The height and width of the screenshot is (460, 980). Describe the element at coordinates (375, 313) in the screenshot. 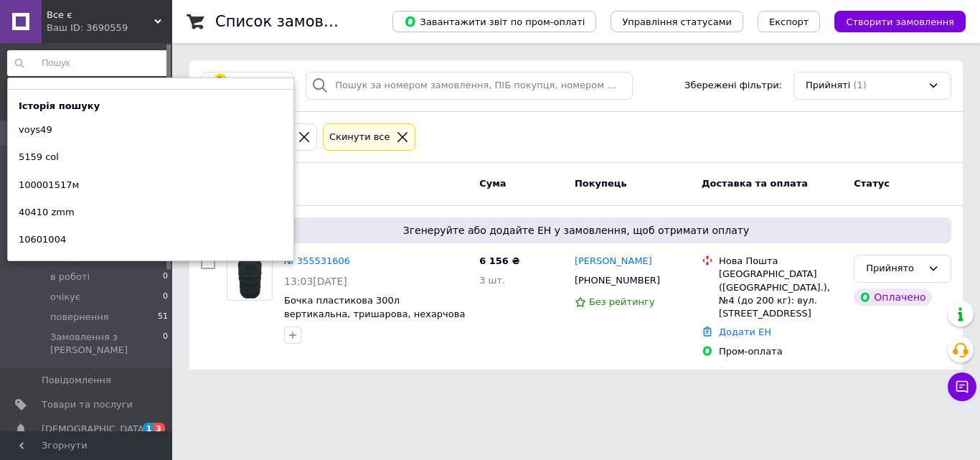

I see `span: Бочка пластикова 300л вертикальна, тришарова, нехарчова Рото Європласт` at that location.